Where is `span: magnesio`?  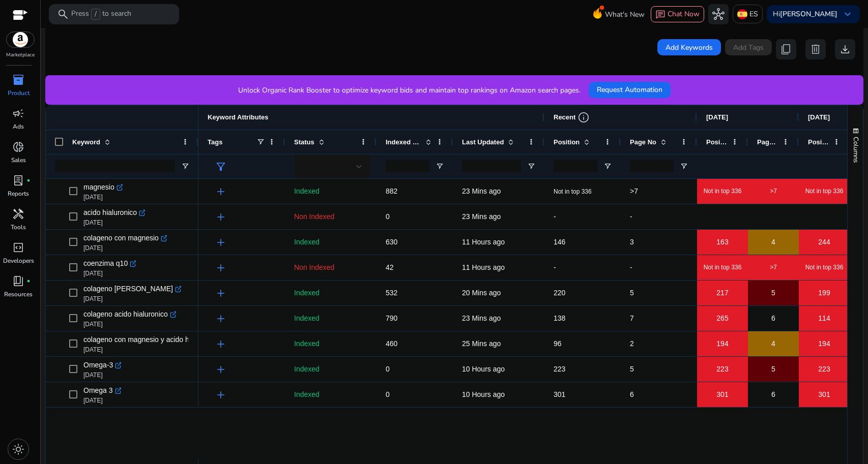 span: magnesio is located at coordinates (99, 187).